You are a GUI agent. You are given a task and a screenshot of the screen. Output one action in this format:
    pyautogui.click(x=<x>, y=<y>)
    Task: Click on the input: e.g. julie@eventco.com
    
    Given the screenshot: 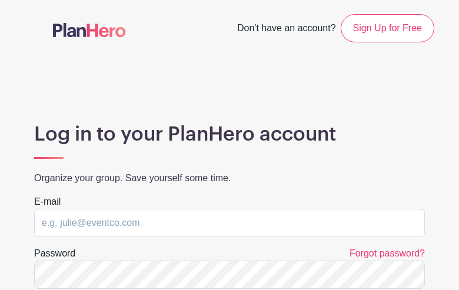 What is the action you would take?
    pyautogui.click(x=229, y=223)
    